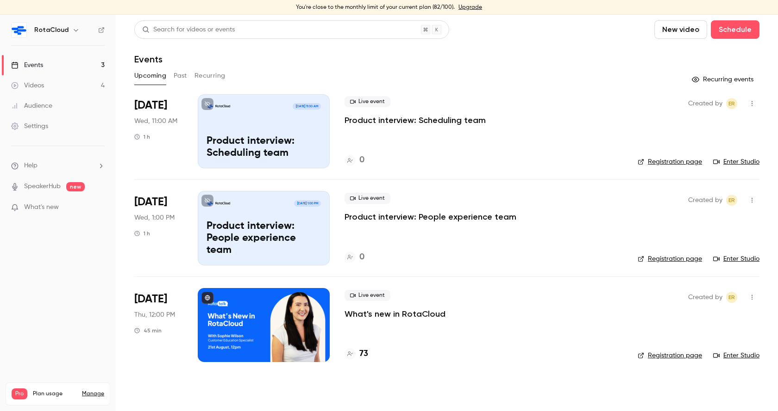 The image size is (778, 411). I want to click on a: What's new in RotaCloud, so click(395, 314).